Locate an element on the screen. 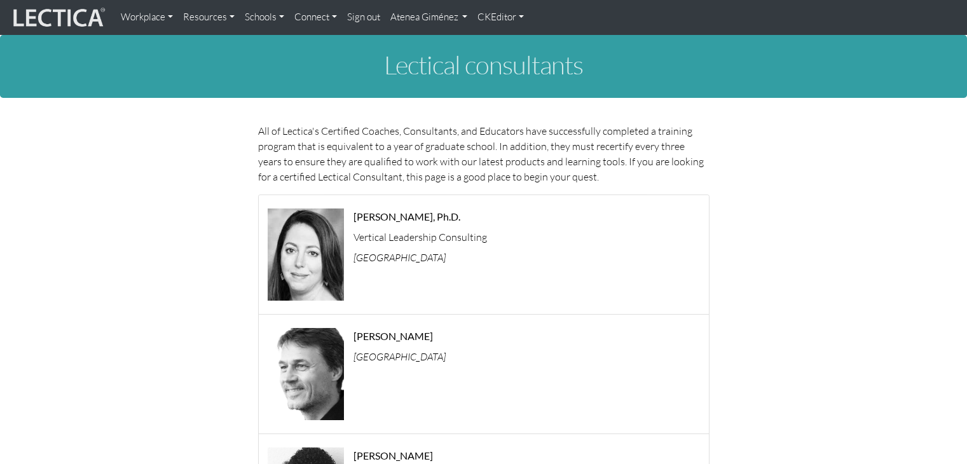  a: Atenea Giménez is located at coordinates (429, 17).